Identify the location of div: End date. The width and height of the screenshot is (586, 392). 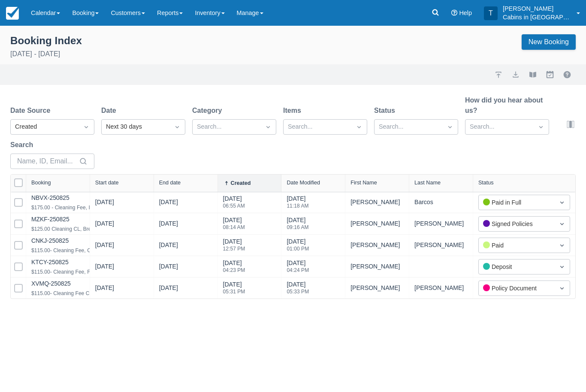
(170, 183).